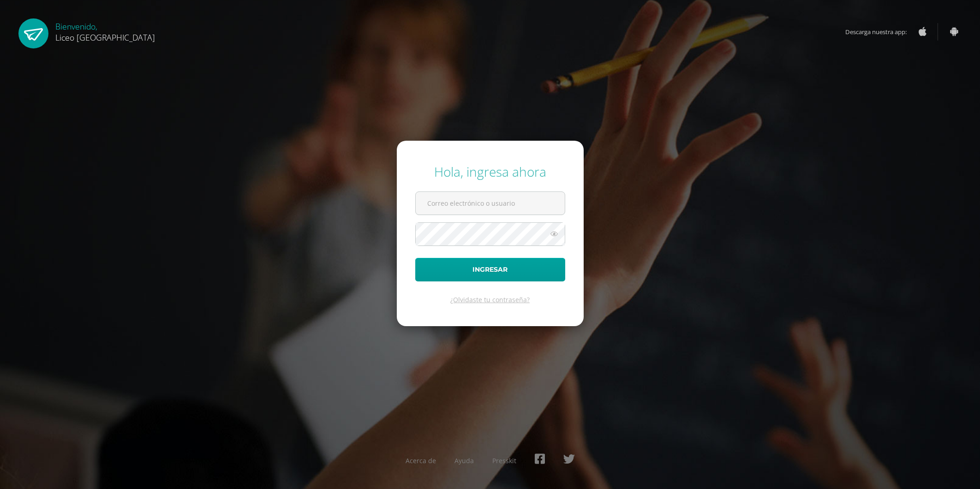 The image size is (980, 489). Describe the element at coordinates (464, 460) in the screenshot. I see `a: Ayuda` at that location.